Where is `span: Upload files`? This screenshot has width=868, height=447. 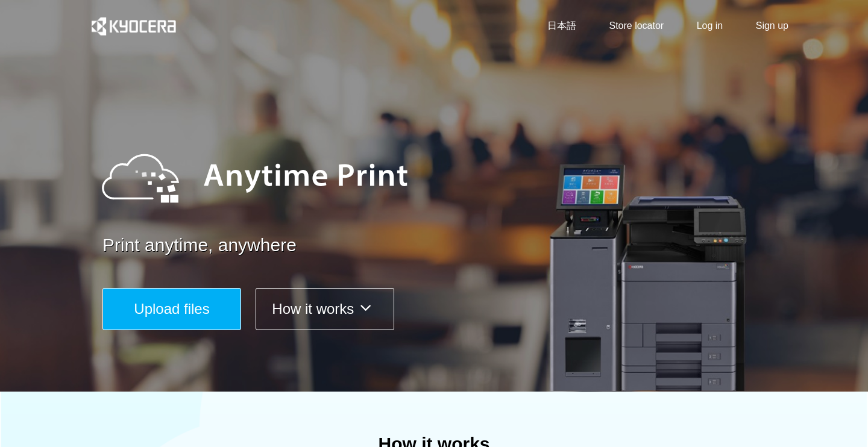 span: Upload files is located at coordinates (171, 308).